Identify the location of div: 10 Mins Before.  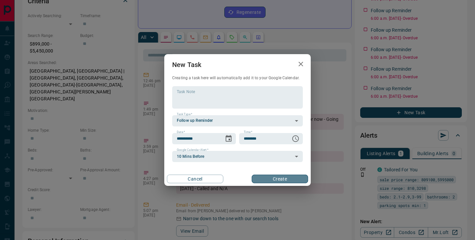
(237, 156).